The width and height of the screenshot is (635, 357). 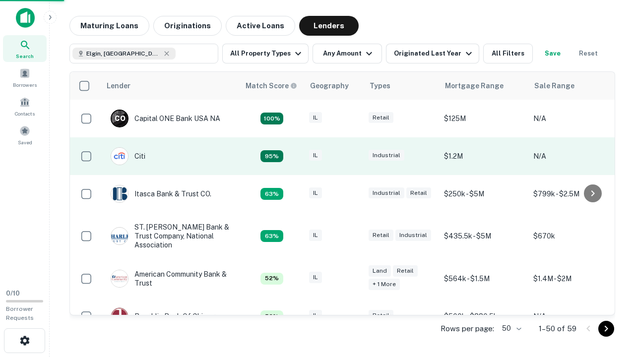 I want to click on span: Borrowers, so click(x=25, y=85).